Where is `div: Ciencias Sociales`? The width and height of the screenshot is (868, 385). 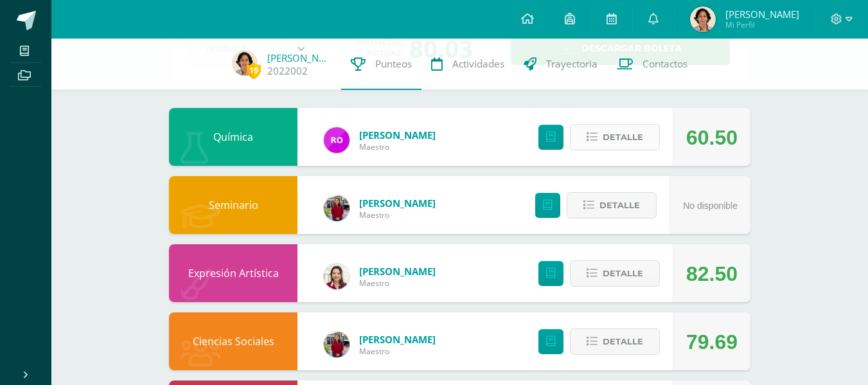
div: Ciencias Sociales is located at coordinates (234, 341).